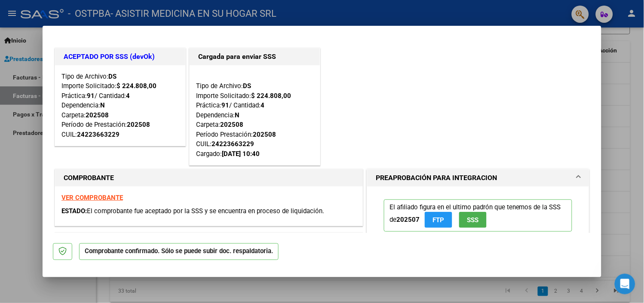 Image resolution: width=644 pixels, height=303 pixels. I want to click on span: El comprobante fue aceptado por la SSS y se encuentra en proceso de liquidación., so click(205, 211).